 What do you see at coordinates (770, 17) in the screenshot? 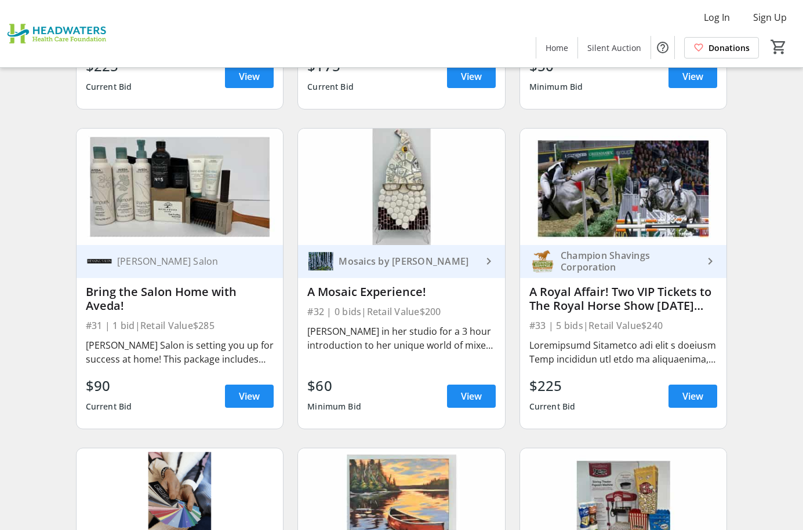
I see `span: Sign Up` at bounding box center [770, 17].